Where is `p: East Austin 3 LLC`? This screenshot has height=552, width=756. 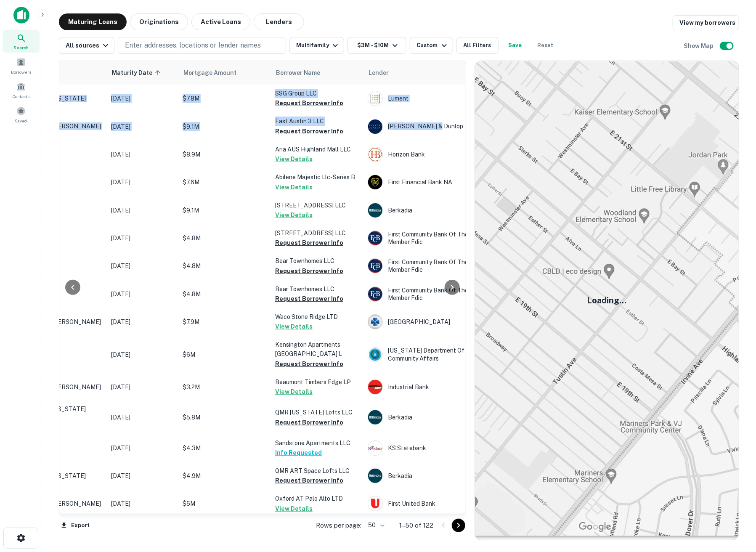 p: East Austin 3 LLC is located at coordinates (317, 121).